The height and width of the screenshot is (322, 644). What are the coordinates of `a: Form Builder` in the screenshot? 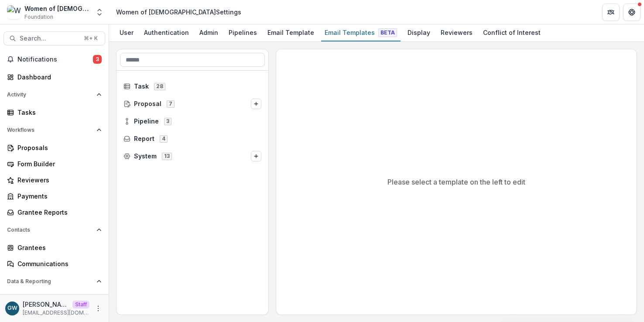 It's located at (54, 163).